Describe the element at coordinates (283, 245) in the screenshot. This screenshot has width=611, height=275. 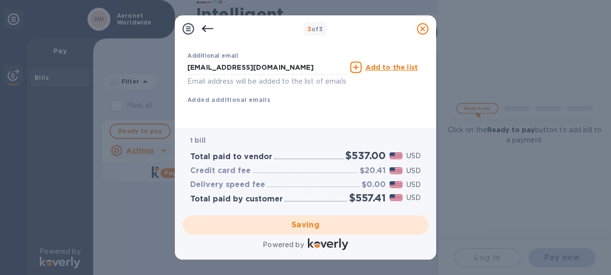
I see `p: Powered by` at that location.